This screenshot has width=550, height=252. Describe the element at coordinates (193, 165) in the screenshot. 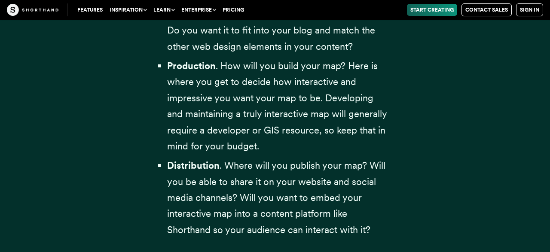

I see `strong: Distribution` at that location.